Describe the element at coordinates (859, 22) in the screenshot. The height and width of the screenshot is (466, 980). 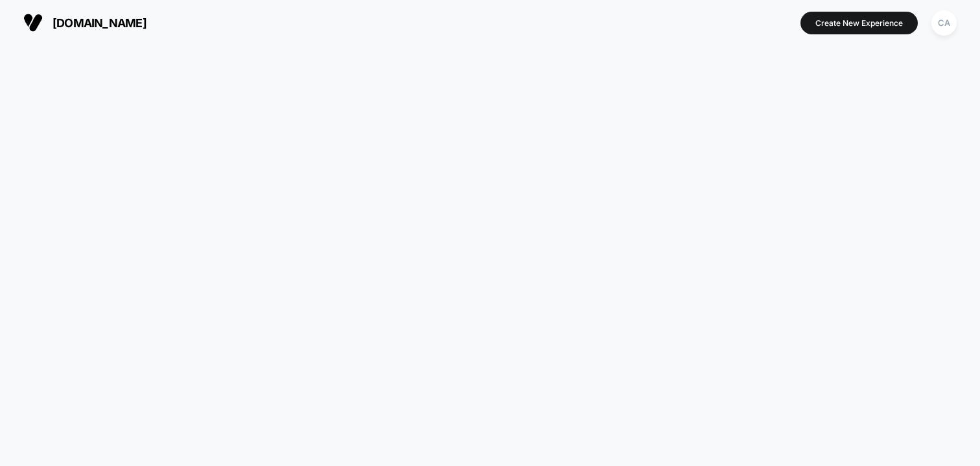
I see `button: Create New Experience` at that location.